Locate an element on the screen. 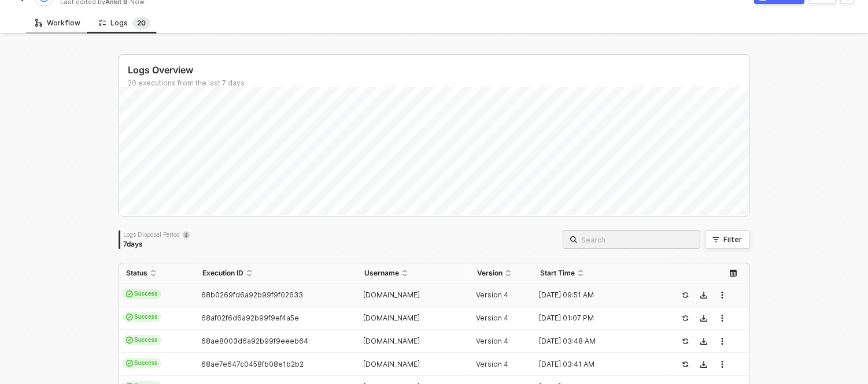  span: 68af02f6d6a92b99f9ef4a5e is located at coordinates (250, 318).